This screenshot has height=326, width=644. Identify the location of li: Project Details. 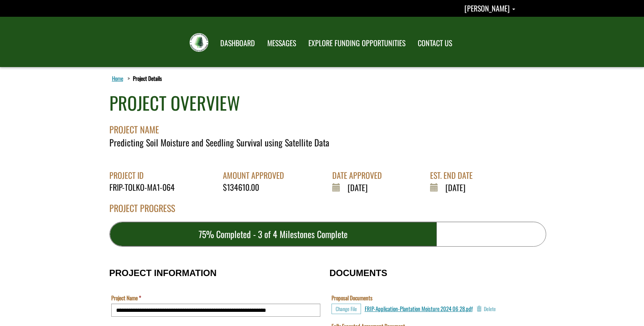
(144, 78).